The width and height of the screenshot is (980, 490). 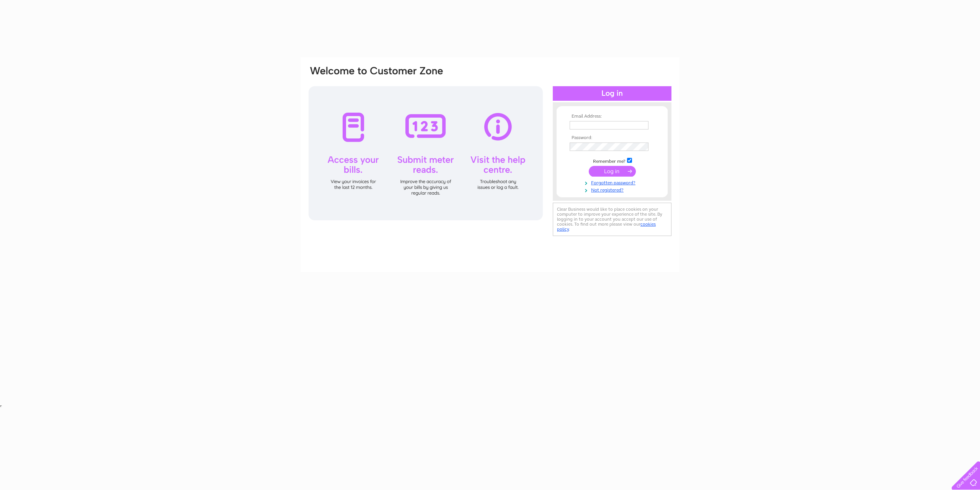 I want to click on a: Not registered?, so click(x=612, y=189).